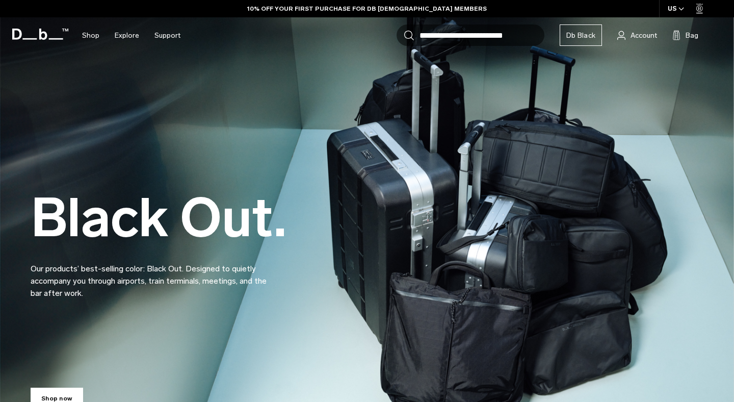 This screenshot has height=402, width=734. Describe the element at coordinates (167, 35) in the screenshot. I see `a: Support` at that location.